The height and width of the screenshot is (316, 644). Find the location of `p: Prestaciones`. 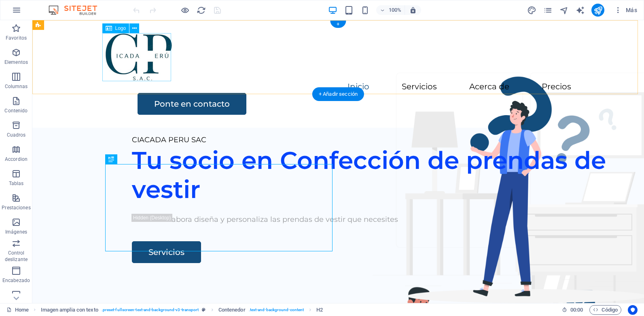

p: Prestaciones is located at coordinates (16, 208).